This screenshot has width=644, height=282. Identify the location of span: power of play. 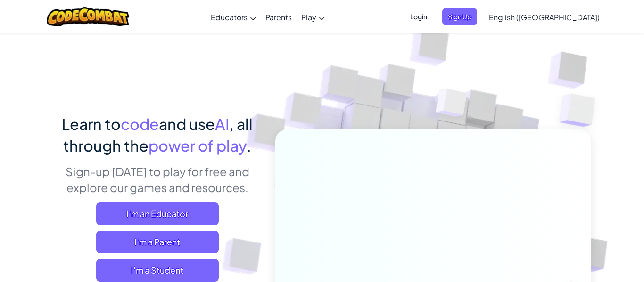
(198, 145).